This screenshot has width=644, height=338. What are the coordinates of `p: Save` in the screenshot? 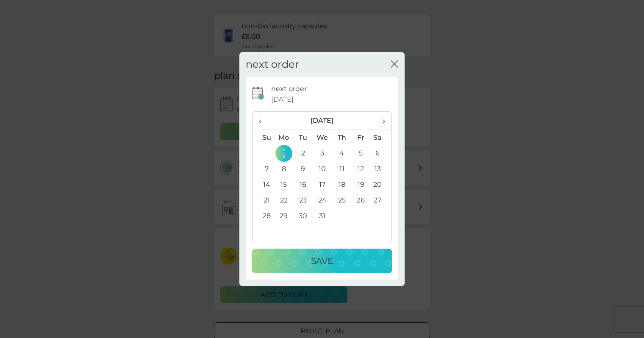 It's located at (322, 261).